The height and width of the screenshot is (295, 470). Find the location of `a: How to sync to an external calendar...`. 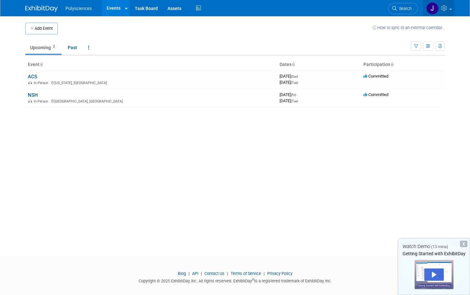

a: How to sync to an external calendar... is located at coordinates (408, 28).